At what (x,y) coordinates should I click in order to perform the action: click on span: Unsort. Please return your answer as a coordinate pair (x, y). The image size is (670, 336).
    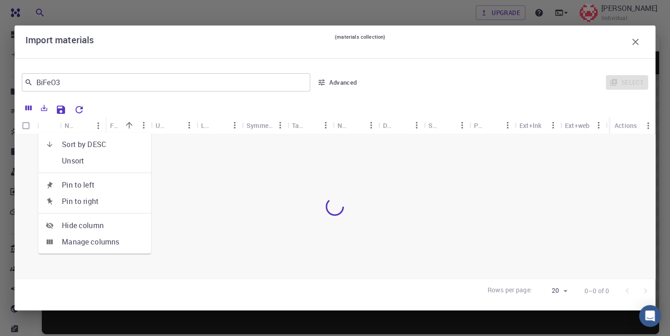
    Looking at the image, I should click on (103, 161).